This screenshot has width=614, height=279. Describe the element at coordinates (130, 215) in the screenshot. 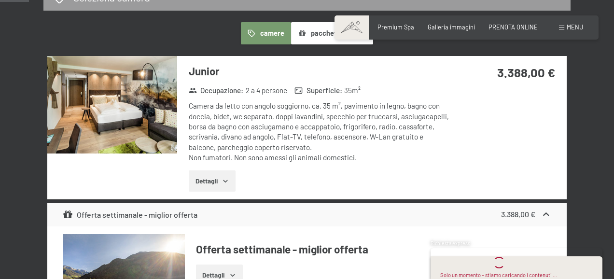

I see `div: Offerta settimanale - miglior offerta` at that location.